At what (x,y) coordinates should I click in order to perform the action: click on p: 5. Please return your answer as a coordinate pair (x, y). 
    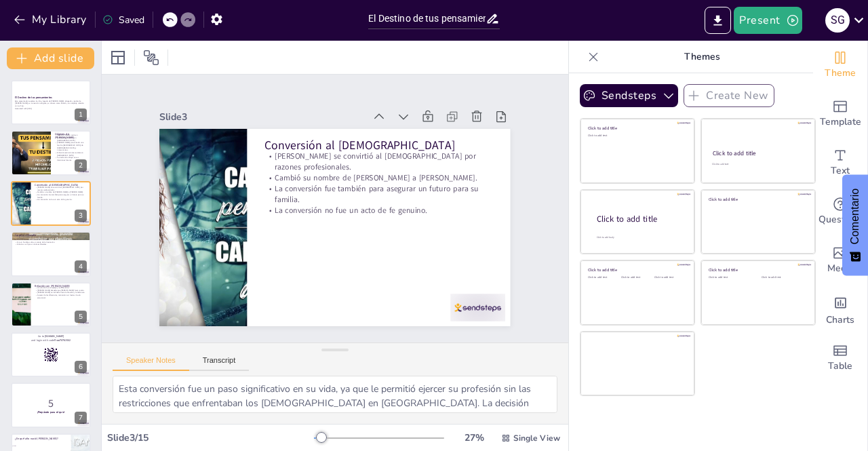
    Looking at the image, I should click on (51, 403).